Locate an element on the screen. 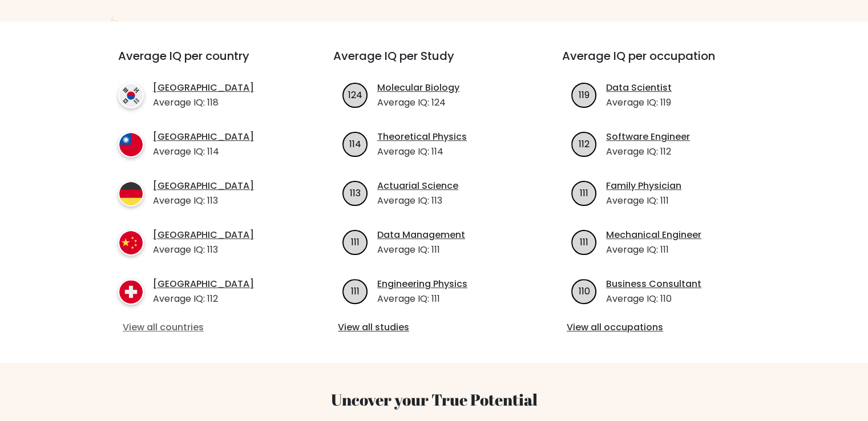  p: Average IQ: 118 is located at coordinates (203, 102).